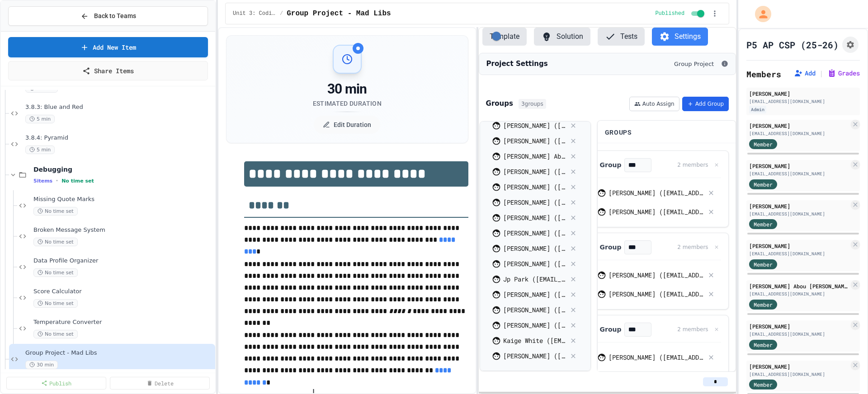 The width and height of the screenshot is (868, 394). Describe the element at coordinates (621, 37) in the screenshot. I see `button: Tests` at that location.